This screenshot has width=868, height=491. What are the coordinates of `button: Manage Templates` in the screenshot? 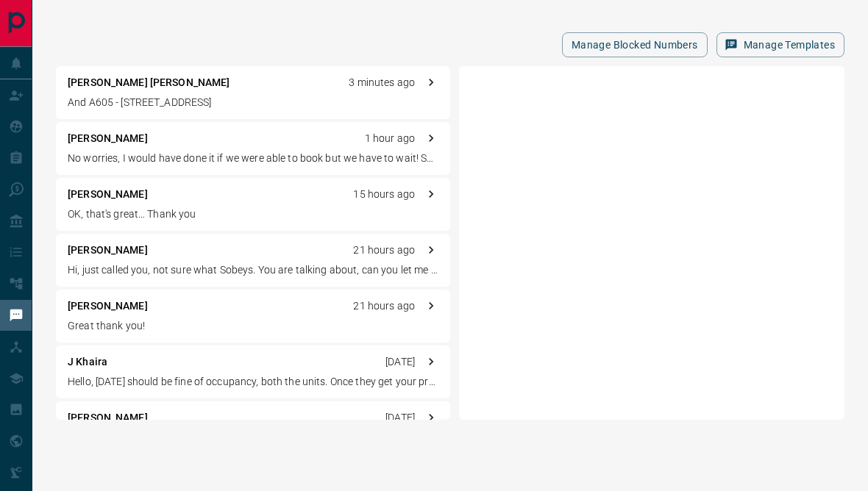 It's located at (781, 44).